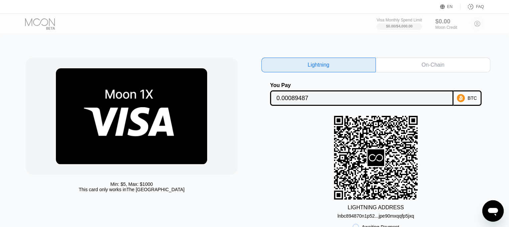 This screenshot has height=227, width=509. Describe the element at coordinates (399, 24) in the screenshot. I see `div: Visa Monthly Spend Limit$0.00/$4,000.00` at that location.